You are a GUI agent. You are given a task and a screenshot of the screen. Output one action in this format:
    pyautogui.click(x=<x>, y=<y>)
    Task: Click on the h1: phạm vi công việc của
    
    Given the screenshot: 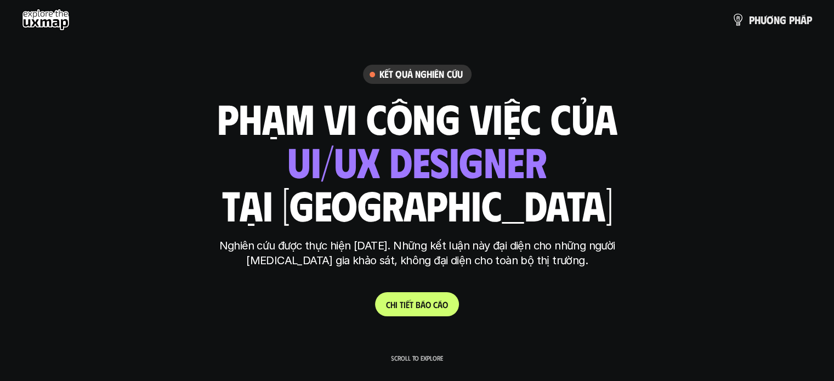 What is the action you would take?
    pyautogui.click(x=417, y=118)
    